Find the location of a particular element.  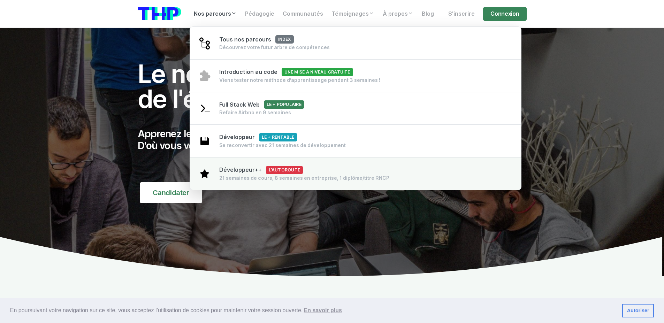

div: Découvrez votre futur arbre de compétences is located at coordinates (274, 47).